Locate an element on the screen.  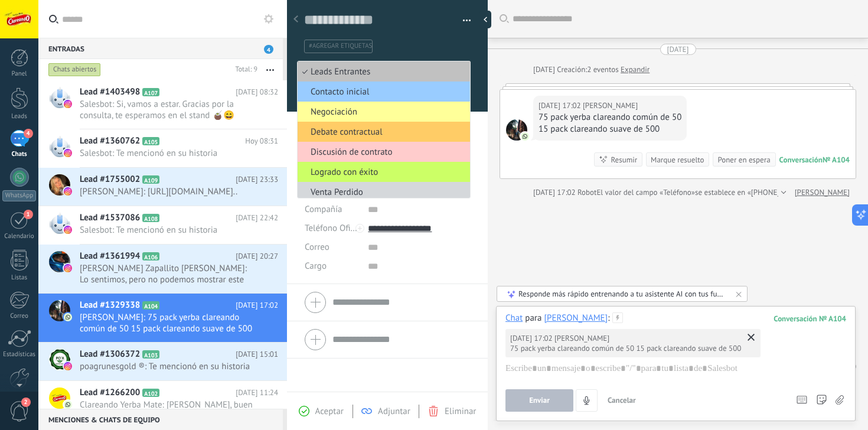
span: Teléfono Oficina is located at coordinates (335, 228).